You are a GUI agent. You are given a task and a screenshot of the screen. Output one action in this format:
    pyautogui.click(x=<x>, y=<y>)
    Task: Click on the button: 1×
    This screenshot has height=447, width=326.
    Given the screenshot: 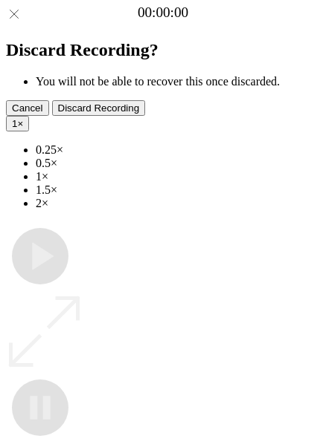 What is the action you would take?
    pyautogui.click(x=17, y=123)
    